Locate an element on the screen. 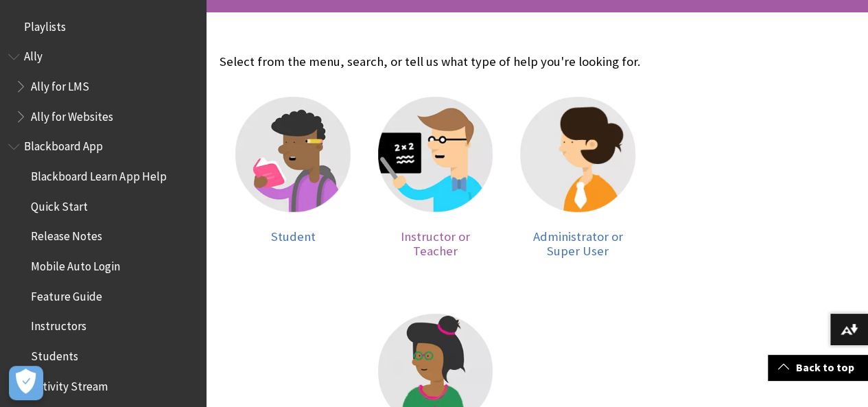  span: Release Notes is located at coordinates (67, 234).